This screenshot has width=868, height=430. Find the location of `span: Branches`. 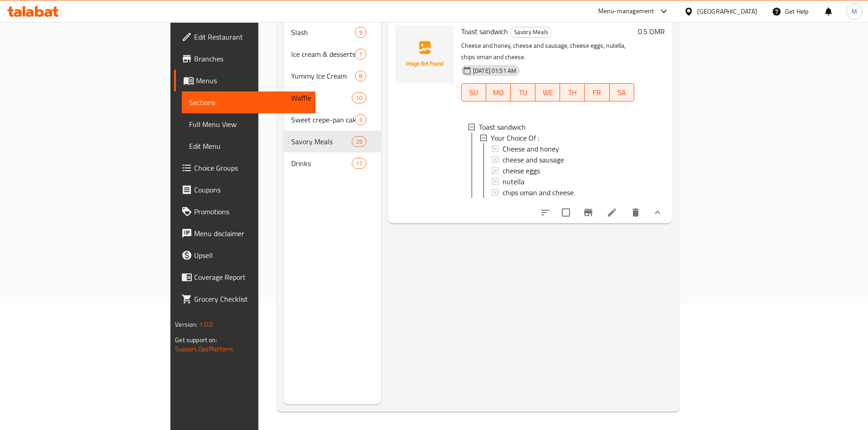

span: Branches is located at coordinates (251, 59).